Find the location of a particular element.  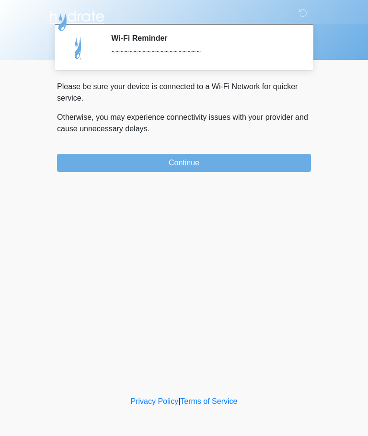

p: Please be sure your device is connected to a Wi-Fi Network for quicker service. is located at coordinates (184, 93).